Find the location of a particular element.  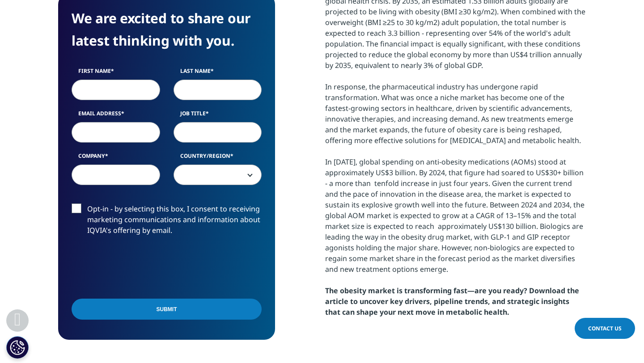

label: Email Address is located at coordinates (116, 116).